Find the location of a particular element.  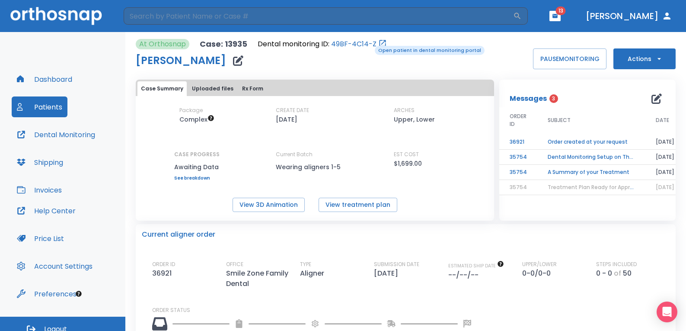

a: Account Settings is located at coordinates (54, 266).